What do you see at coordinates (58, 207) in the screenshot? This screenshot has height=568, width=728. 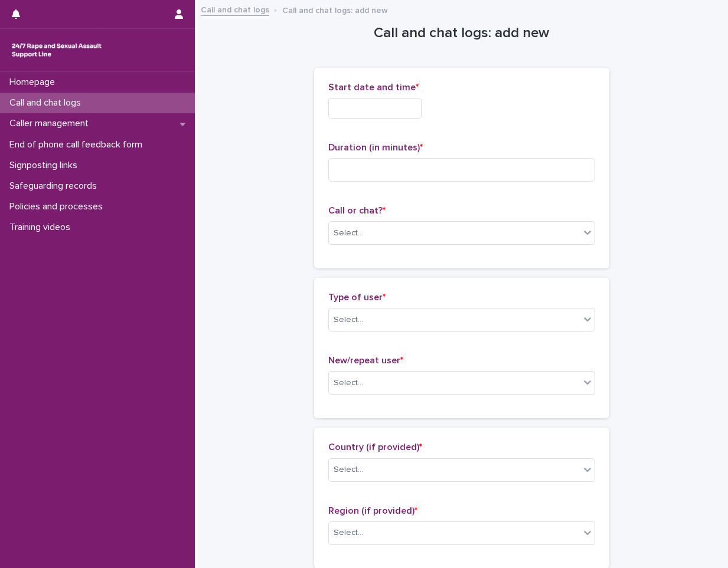 I see `p: Policies and processes` at bounding box center [58, 207].